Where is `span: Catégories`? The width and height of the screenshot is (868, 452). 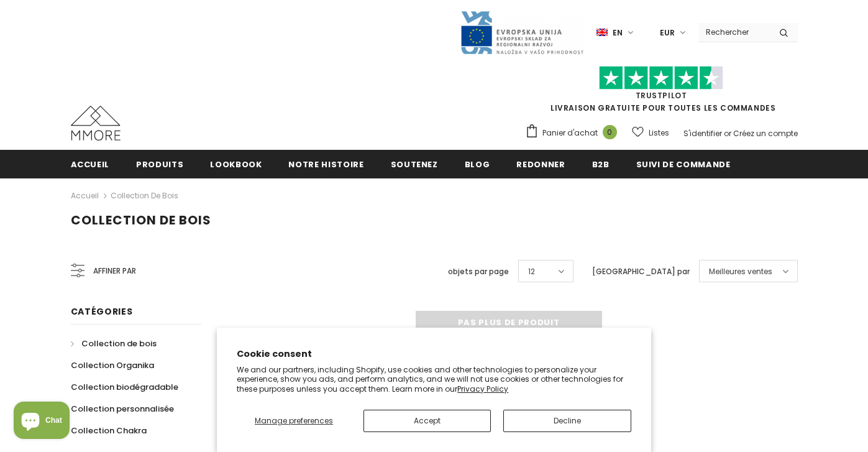
span: Catégories is located at coordinates (102, 311).